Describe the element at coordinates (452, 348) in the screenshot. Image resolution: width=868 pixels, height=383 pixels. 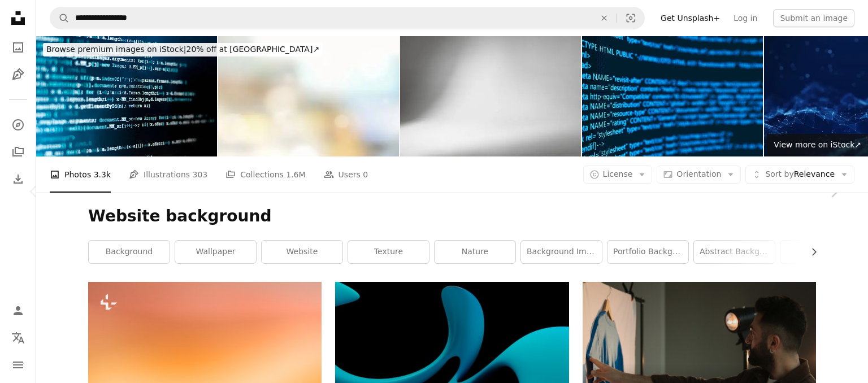
I see `a: a black background with a blue abstract design` at that location.